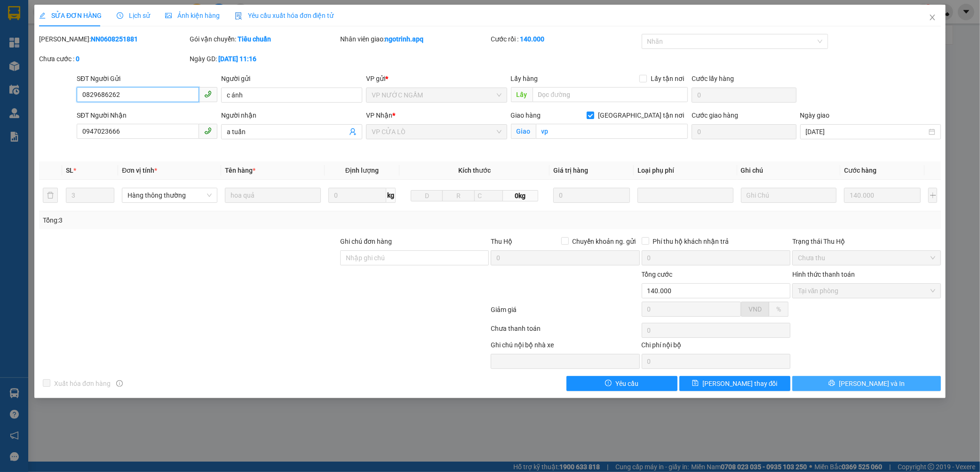 This screenshot has width=980, height=472. What do you see at coordinates (713, 78) in the screenshot?
I see `label: Cước lấy hàng` at bounding box center [713, 78].